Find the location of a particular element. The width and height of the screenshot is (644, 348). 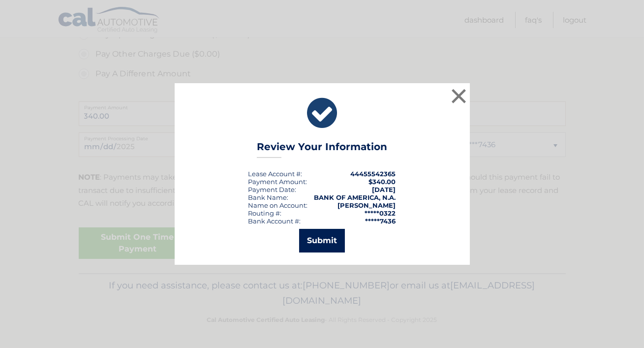

div: Lease Account #: is located at coordinates (275, 173).